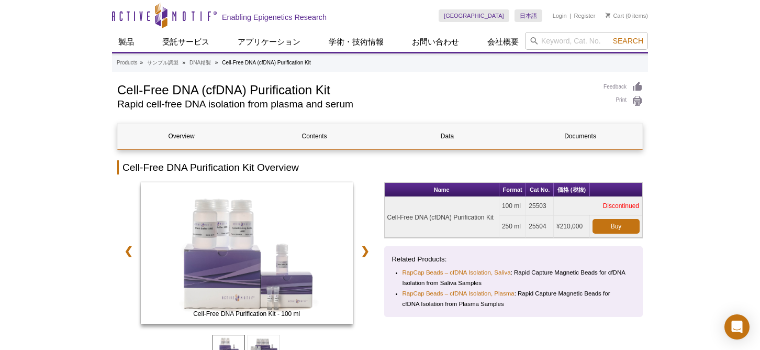 Image resolution: width=760 pixels, height=350 pixels. I want to click on a: 日本語, so click(528, 16).